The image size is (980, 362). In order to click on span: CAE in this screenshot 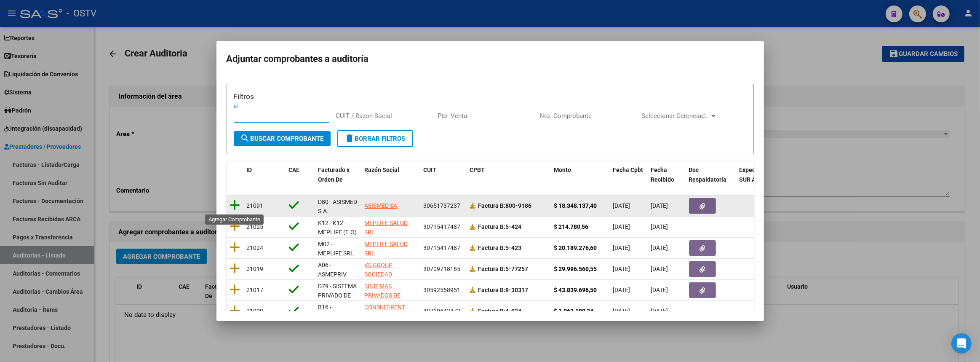, I will do `click(294, 170)`.